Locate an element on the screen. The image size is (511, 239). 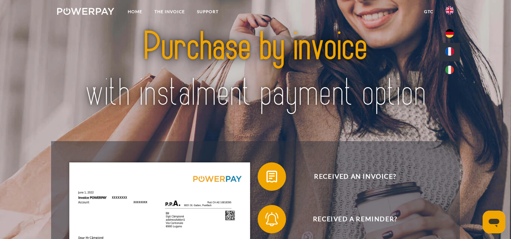
img: en is located at coordinates (450, 10).